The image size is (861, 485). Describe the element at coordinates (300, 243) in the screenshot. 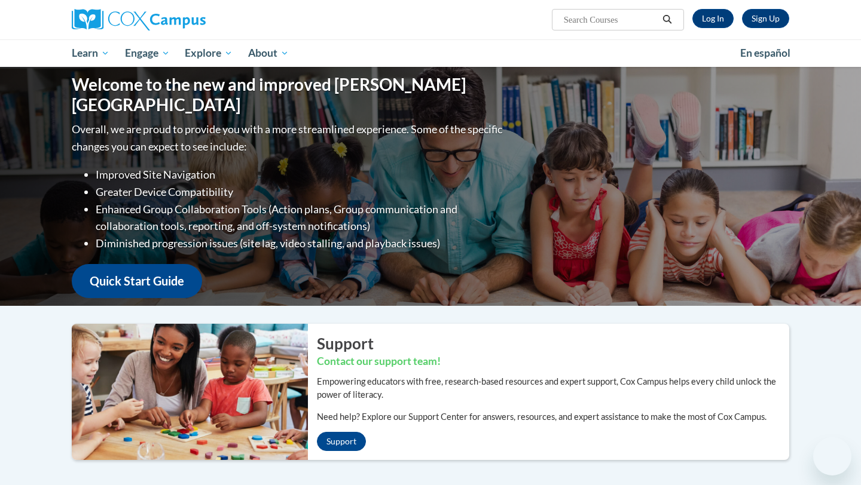

I see `li: Diminished progression issues (site lag, video stalling, and playback issues)` at that location.